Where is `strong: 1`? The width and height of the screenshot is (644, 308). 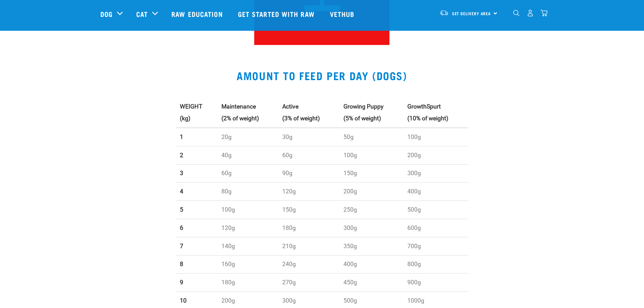
strong: 1 is located at coordinates (181, 137).